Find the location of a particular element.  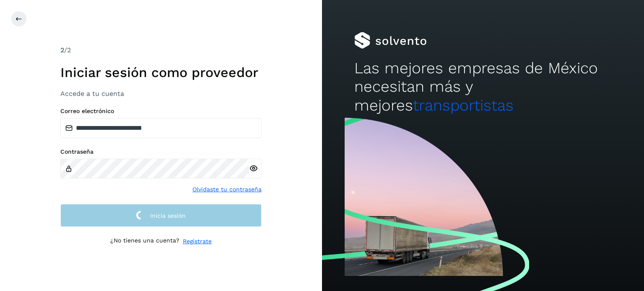

a: Olvidaste tu contraseña is located at coordinates (227, 189).